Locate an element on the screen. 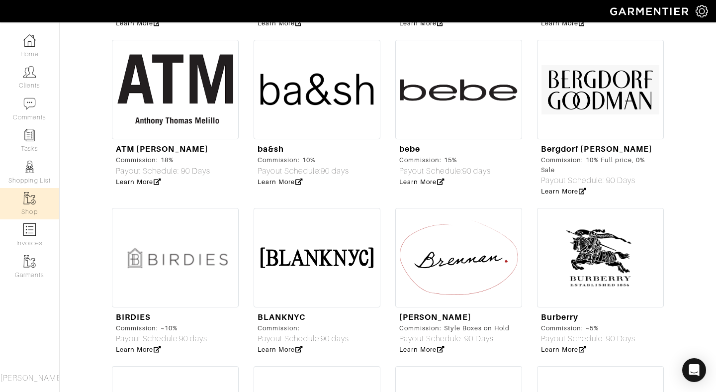  img: dashboard-icon-dbcd8f5a0b271acd01030246c82b418ddd0df26cd7fceb0bd07c9910d44c42f6.png is located at coordinates (29, 40).